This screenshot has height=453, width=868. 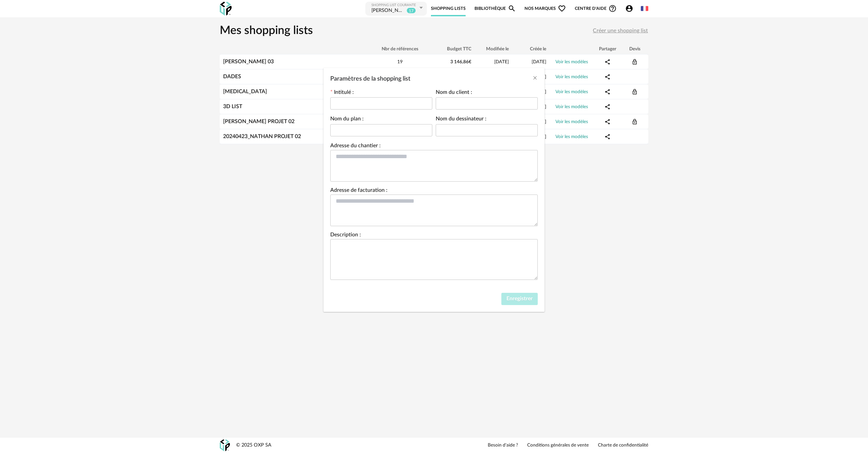 What do you see at coordinates (535, 78) in the screenshot?
I see `button: Close` at bounding box center [535, 78].